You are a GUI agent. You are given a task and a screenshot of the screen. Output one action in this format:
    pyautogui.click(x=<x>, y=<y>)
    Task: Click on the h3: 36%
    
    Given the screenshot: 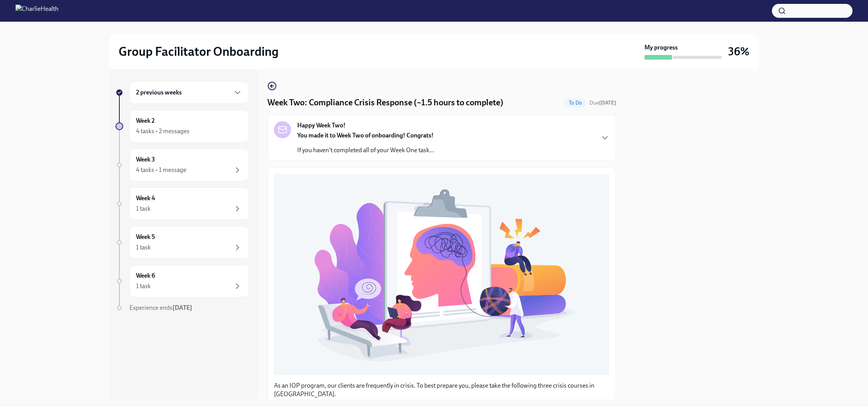 What is the action you would take?
    pyautogui.click(x=739, y=51)
    